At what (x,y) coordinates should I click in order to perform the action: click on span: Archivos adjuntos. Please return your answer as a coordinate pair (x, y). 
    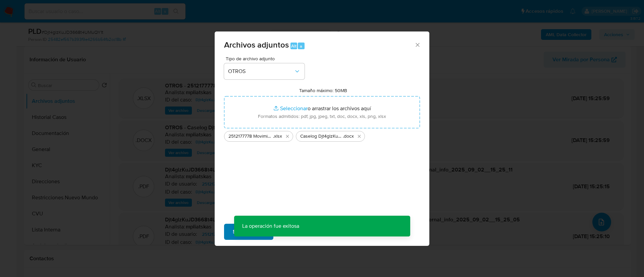
    Looking at the image, I should click on (256, 44).